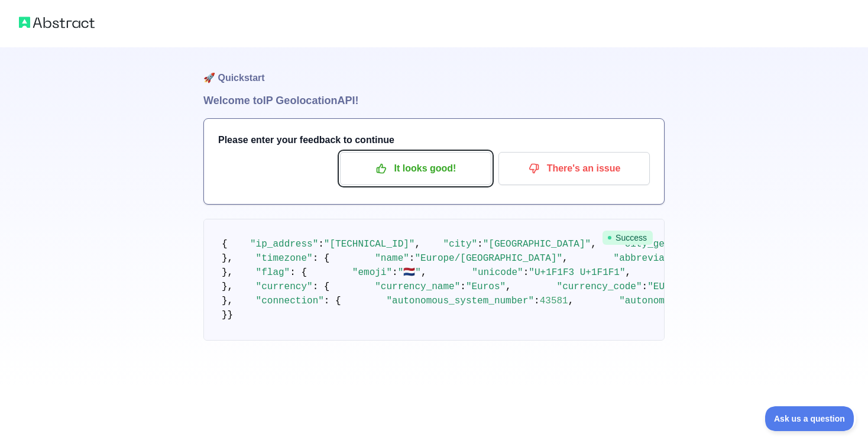  What do you see at coordinates (577, 273) in the screenshot?
I see `span: "U+1F1F3 U+1F1F1"` at bounding box center [577, 273].